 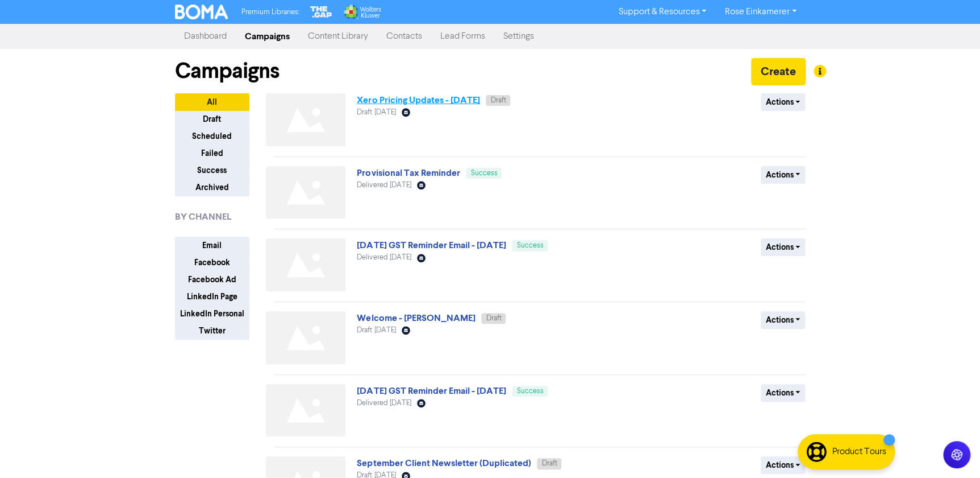 I want to click on a: Rose Einkamerer, so click(x=761, y=12).